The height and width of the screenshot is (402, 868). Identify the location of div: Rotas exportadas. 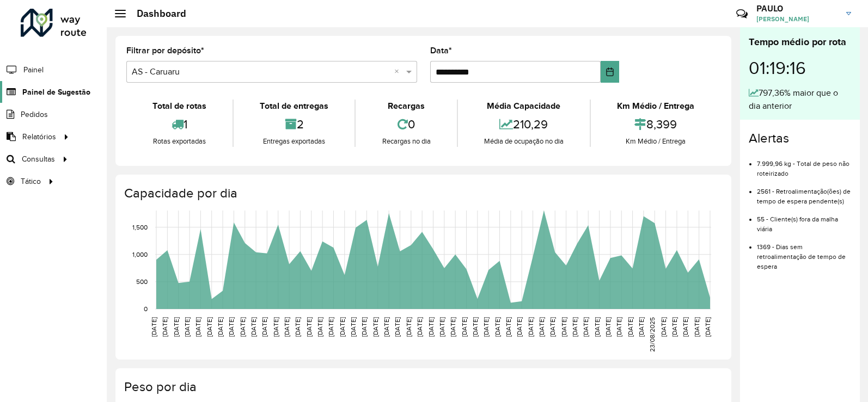
(179, 141).